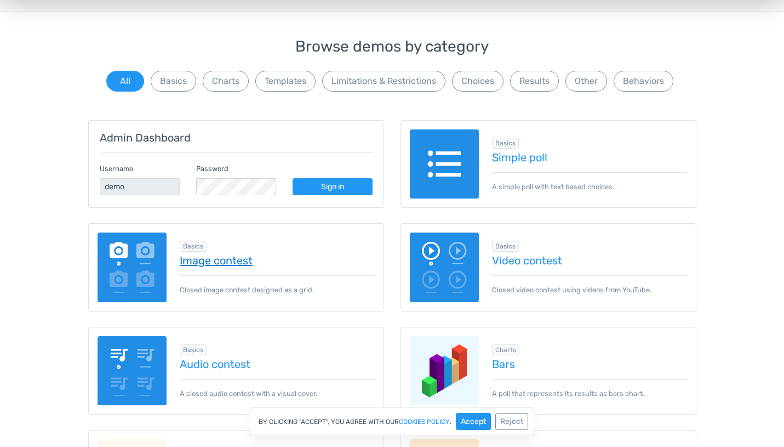 Image resolution: width=784 pixels, height=447 pixels. Describe the element at coordinates (534, 81) in the screenshot. I see `button: Results` at that location.